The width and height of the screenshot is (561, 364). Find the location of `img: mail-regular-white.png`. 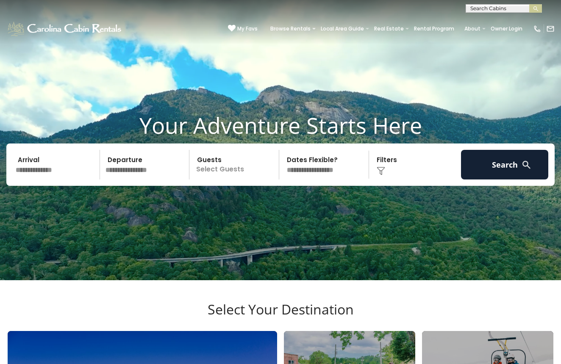

img: mail-regular-white.png is located at coordinates (550, 29).